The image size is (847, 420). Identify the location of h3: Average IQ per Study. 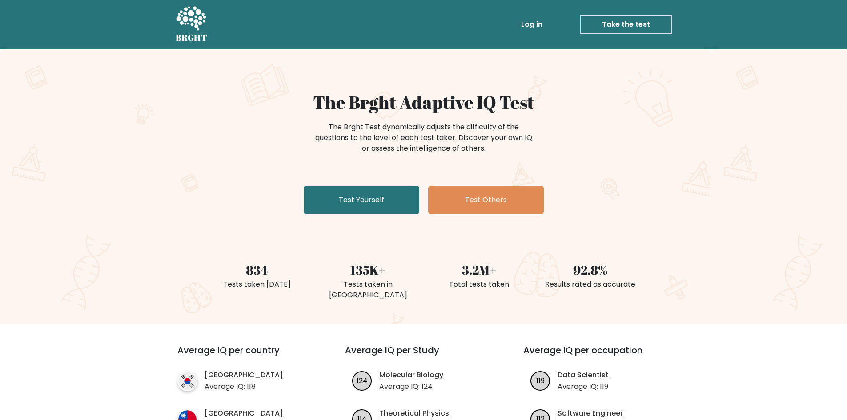
(423, 355).